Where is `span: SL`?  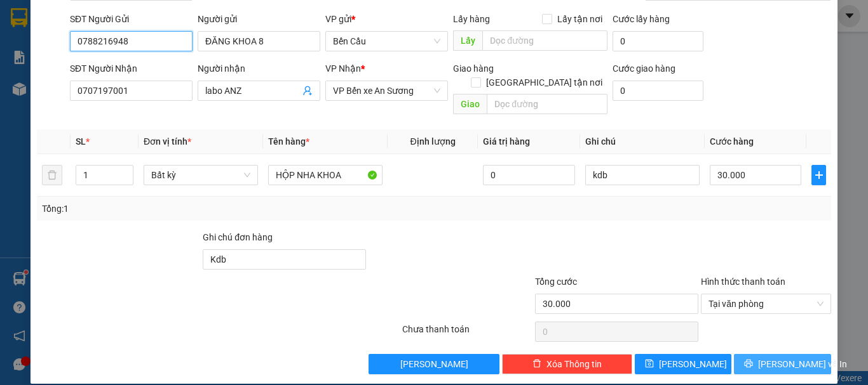
span: SL is located at coordinates (81, 141).